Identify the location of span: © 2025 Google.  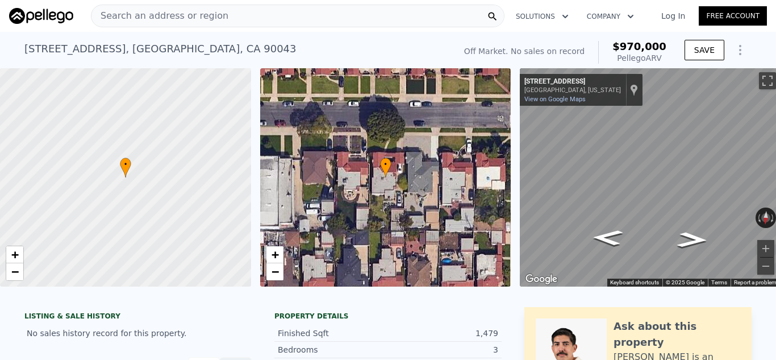
(685, 282).